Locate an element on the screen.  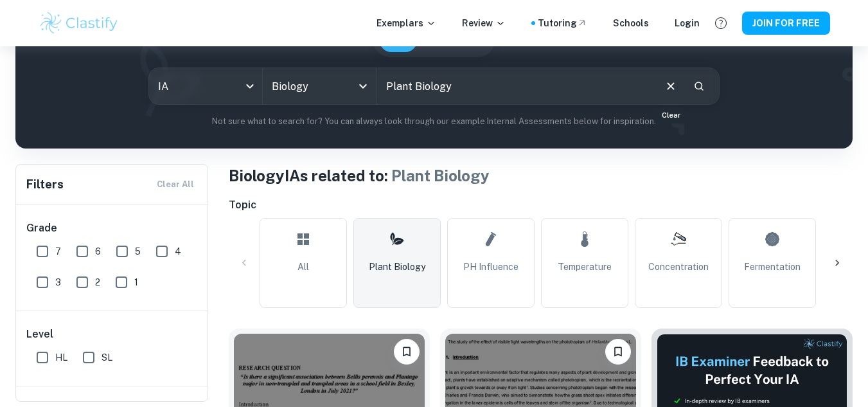
button: Clear is located at coordinates (671, 86).